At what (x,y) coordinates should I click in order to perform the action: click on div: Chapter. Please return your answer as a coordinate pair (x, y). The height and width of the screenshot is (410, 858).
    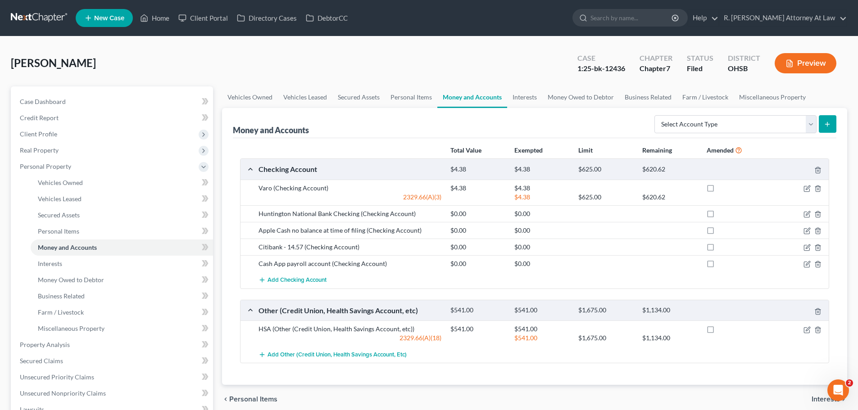
    Looking at the image, I should click on (656, 68).